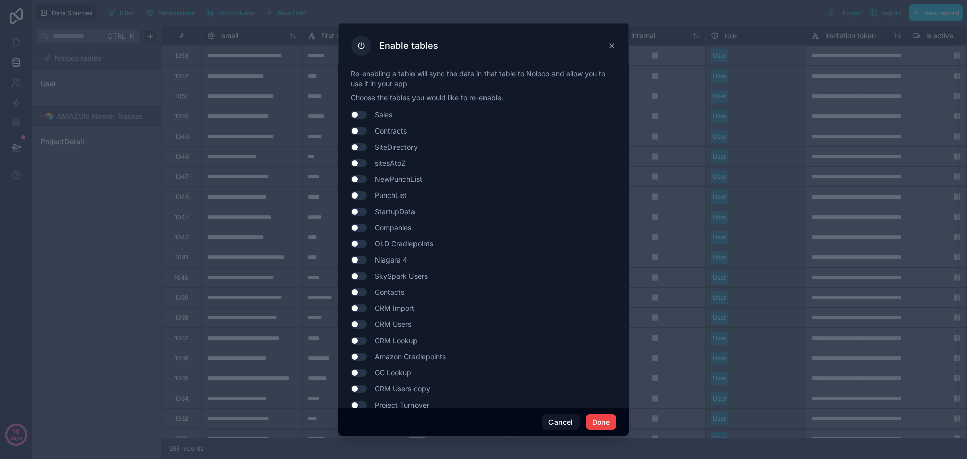 The image size is (967, 459). Describe the element at coordinates (483, 98) in the screenshot. I see `p: Choose the tables you would like to re-enable.` at that location.